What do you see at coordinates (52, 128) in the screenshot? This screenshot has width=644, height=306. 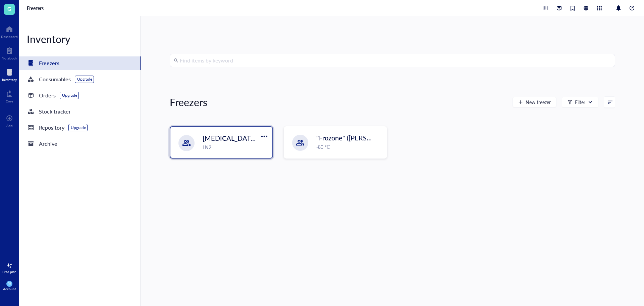 I see `div: Repository` at bounding box center [52, 128].